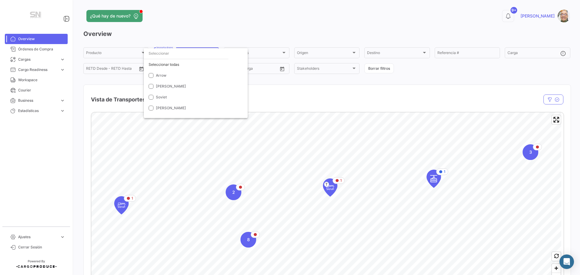 This screenshot has width=580, height=275. What do you see at coordinates (161, 97) in the screenshot?
I see `span: Soviet` at bounding box center [161, 97].